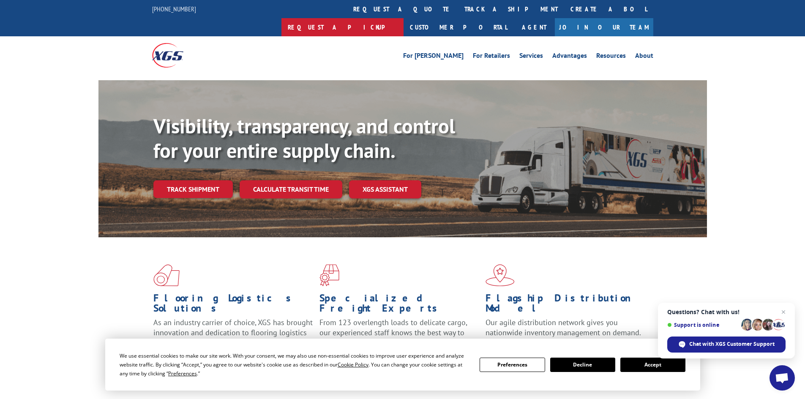 The width and height of the screenshot is (805, 399). What do you see at coordinates (611, 57) in the screenshot?
I see `a: Resources` at bounding box center [611, 57].